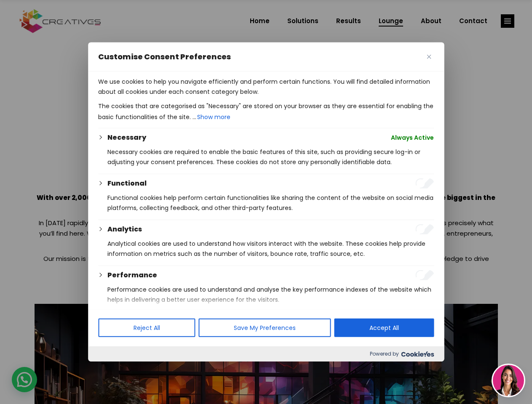 The height and width of the screenshot is (404, 532). I want to click on button: Reject All, so click(146, 328).